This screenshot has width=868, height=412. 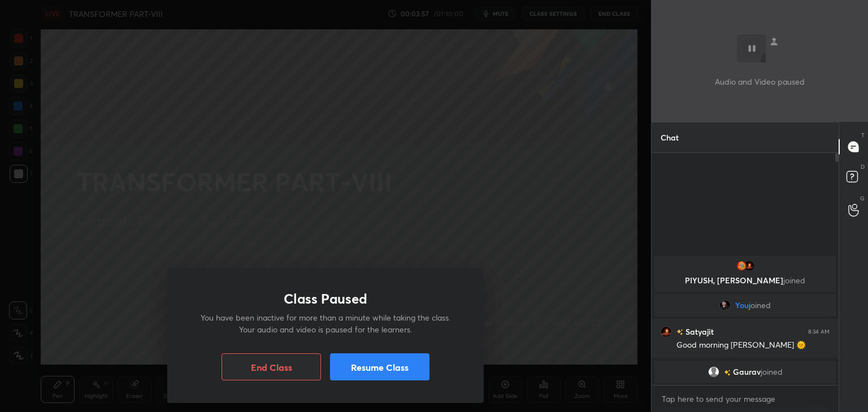 I want to click on p: Audio and Video paused, so click(x=760, y=82).